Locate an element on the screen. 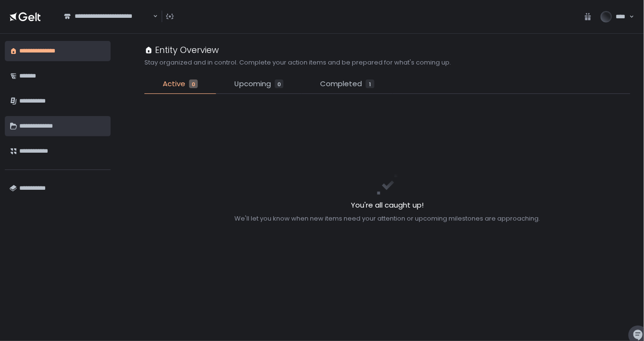 The image size is (644, 341). input: Search for option is located at coordinates (107, 26).